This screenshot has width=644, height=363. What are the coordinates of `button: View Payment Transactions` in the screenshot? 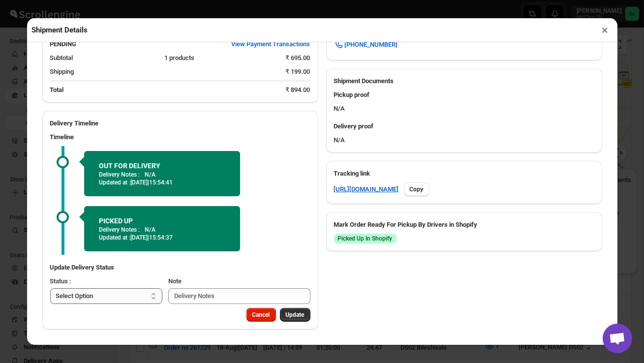 It's located at (271, 44).